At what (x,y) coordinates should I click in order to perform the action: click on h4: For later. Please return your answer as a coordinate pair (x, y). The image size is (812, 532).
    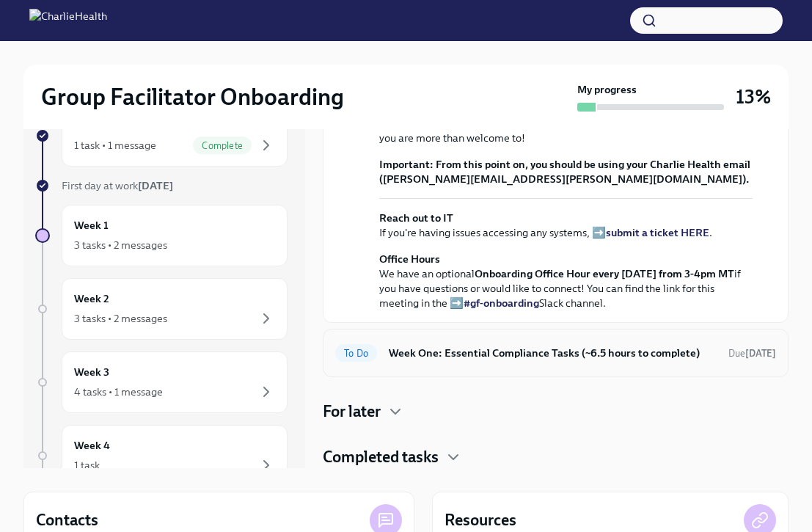
    Looking at the image, I should click on (351, 411).